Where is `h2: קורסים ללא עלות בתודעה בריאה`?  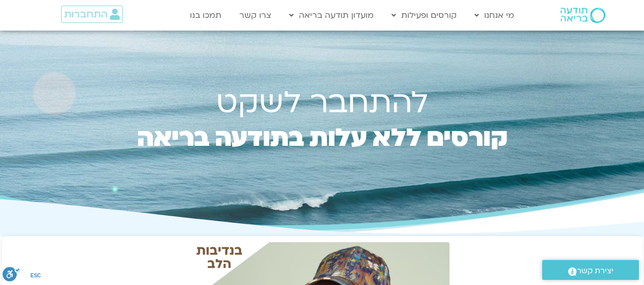
h2: קורסים ללא עלות בתודעה בריאה is located at coordinates (323, 150).